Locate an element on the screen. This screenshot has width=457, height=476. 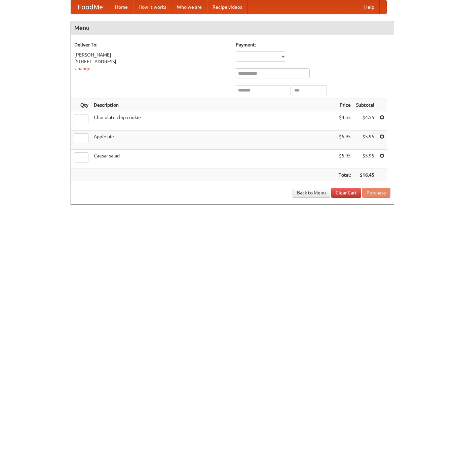
th: Qty is located at coordinates (81, 105).